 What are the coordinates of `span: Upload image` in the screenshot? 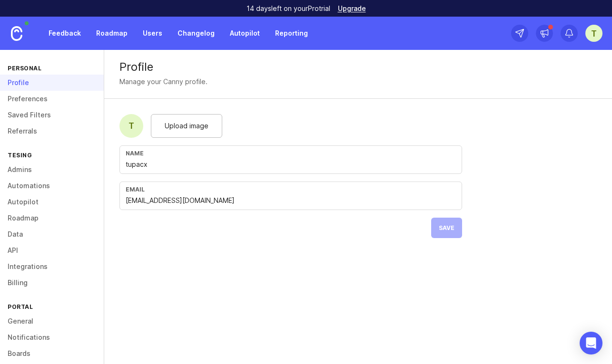 It's located at (187, 126).